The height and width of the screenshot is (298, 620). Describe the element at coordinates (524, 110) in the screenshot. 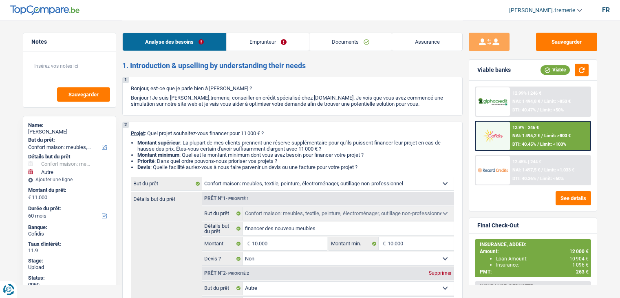

I see `span: DTI: 40.47%` at that location.